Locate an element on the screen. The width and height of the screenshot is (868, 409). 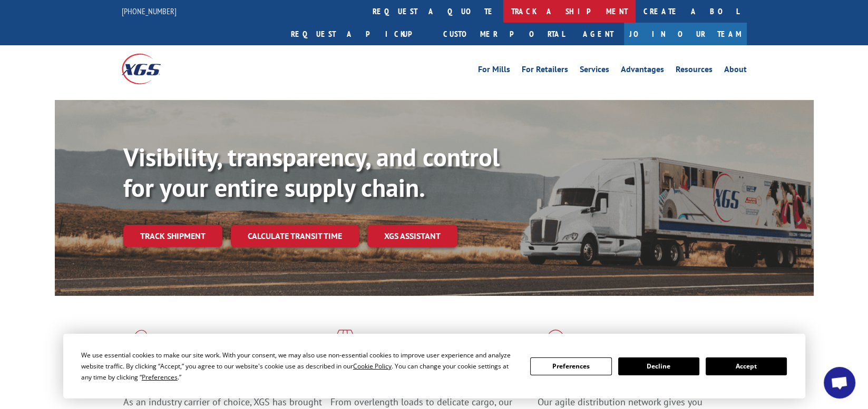
div: Cookie Consent Prompt is located at coordinates (434, 366).